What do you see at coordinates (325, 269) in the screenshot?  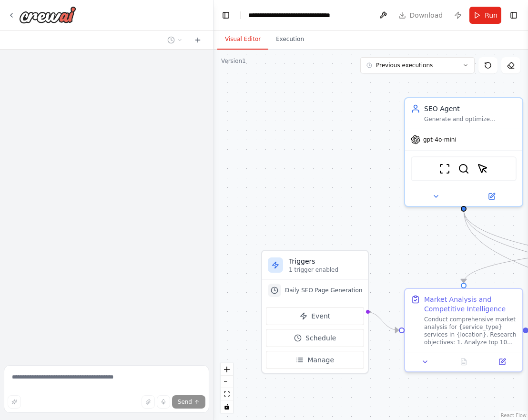 I see `p: 1 trigger enabled` at bounding box center [325, 269].